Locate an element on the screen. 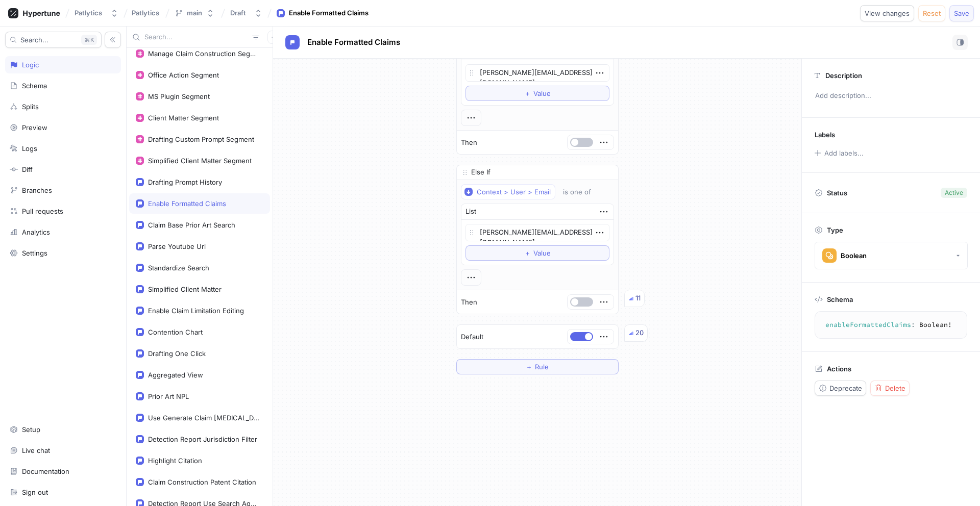 The image size is (980, 506). div: K is located at coordinates (89, 40).